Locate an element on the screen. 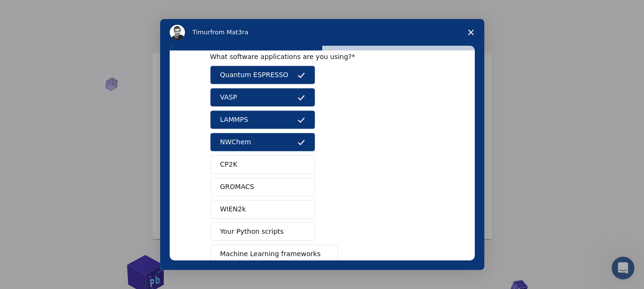  button: Your Python scripts is located at coordinates (263, 231).